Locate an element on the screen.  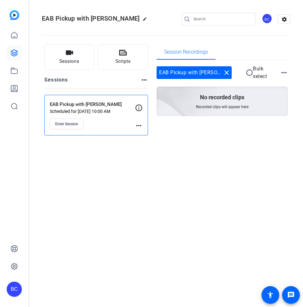
ngx-avatar: Blake Cole is located at coordinates (267, 19).